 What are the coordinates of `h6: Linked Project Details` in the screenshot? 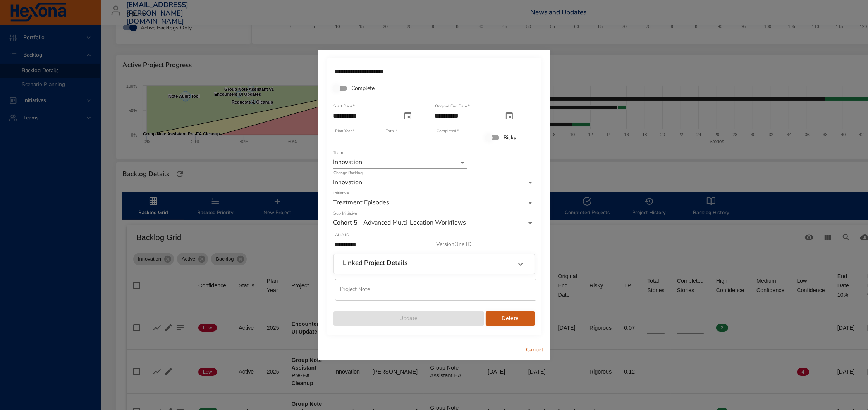 It's located at (375, 263).